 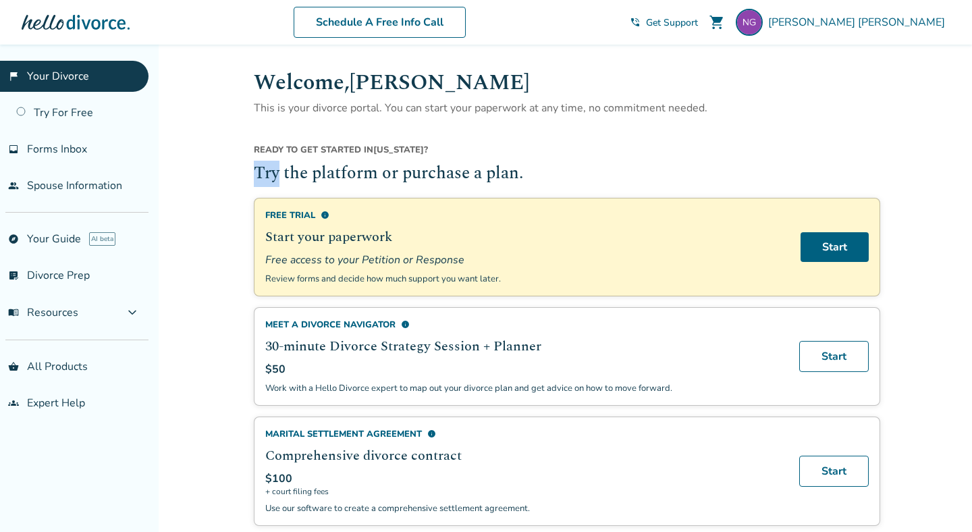 I want to click on div: Free Trial, so click(x=525, y=215).